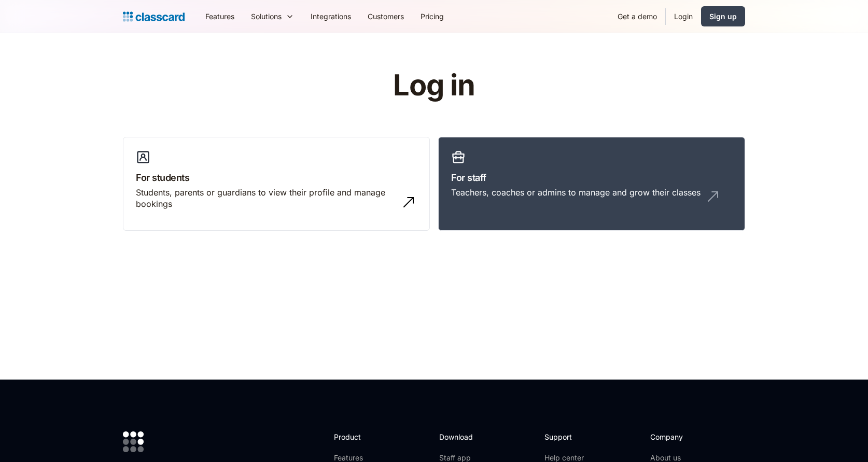 This screenshot has width=868, height=462. What do you see at coordinates (276, 184) in the screenshot?
I see `a: For studentsStudents, parents or guardians to view their profile and manage bookings` at bounding box center [276, 184].